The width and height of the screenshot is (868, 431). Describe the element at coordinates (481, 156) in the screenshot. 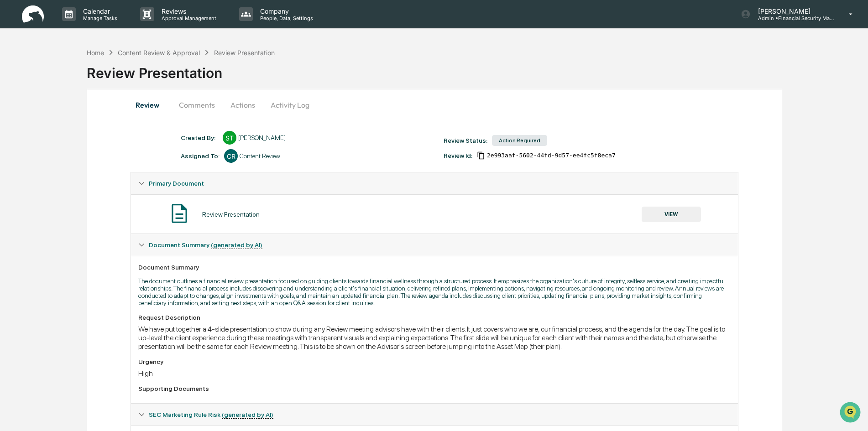

I see `span: Copy Id` at that location.